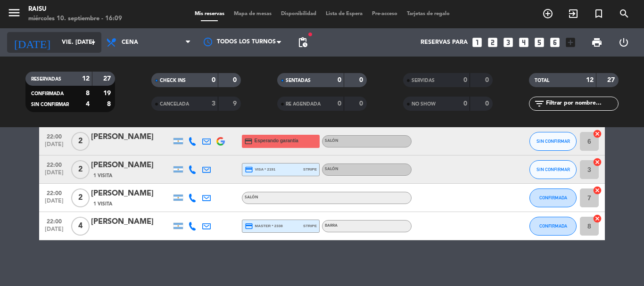 Image resolution: width=644 pixels, height=286 pixels. What do you see at coordinates (303, 104) in the screenshot?
I see `span: RE AGENDADA` at bounding box center [303, 104].